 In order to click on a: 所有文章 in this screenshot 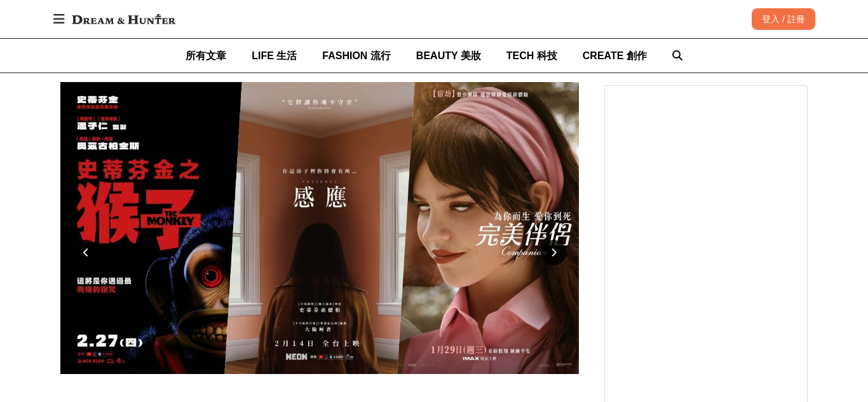, I will do `click(206, 55)`.